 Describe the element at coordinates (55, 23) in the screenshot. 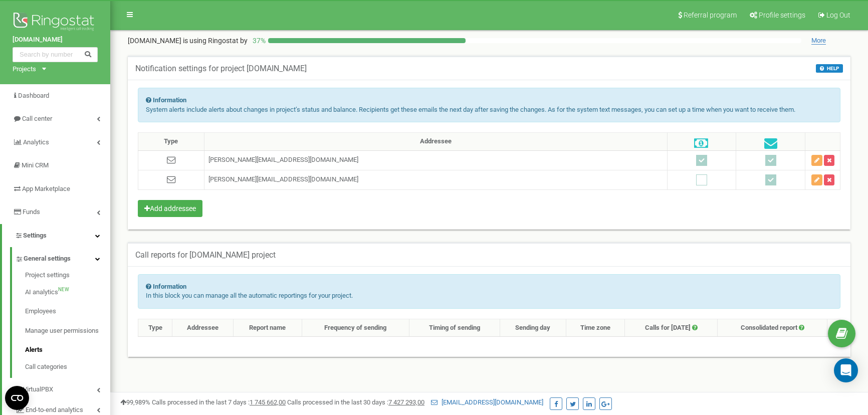

I see `img: Ringostat logo` at that location.